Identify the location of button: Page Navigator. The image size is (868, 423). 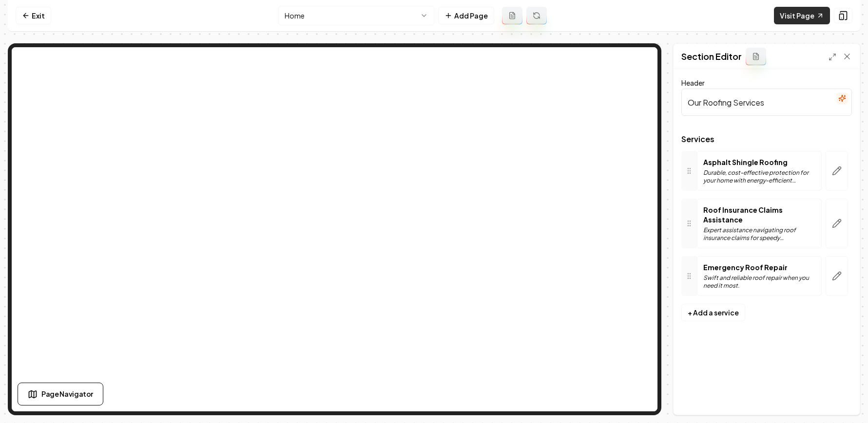
(61, 394).